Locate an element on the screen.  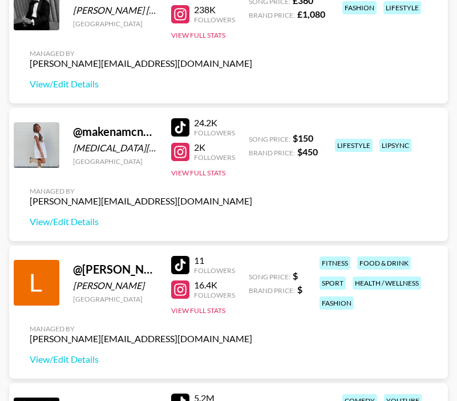
div: 238K is located at coordinates (215, 10).